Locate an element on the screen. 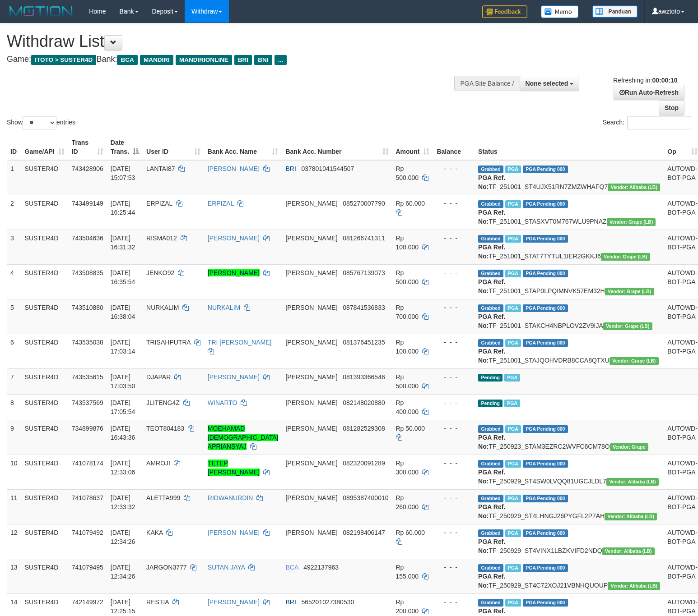  a: NURKALIM is located at coordinates (224, 308).